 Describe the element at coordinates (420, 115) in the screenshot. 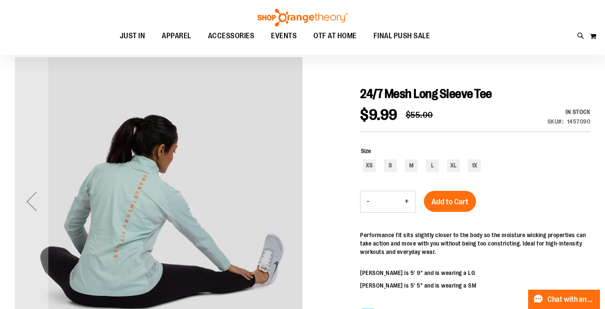

I see `span: $55.00` at that location.